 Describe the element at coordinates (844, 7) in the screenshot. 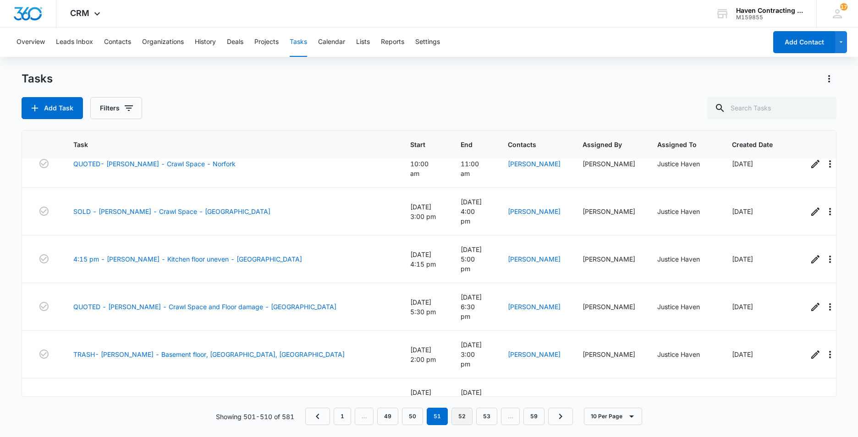

I see `div: notifications count` at that location.